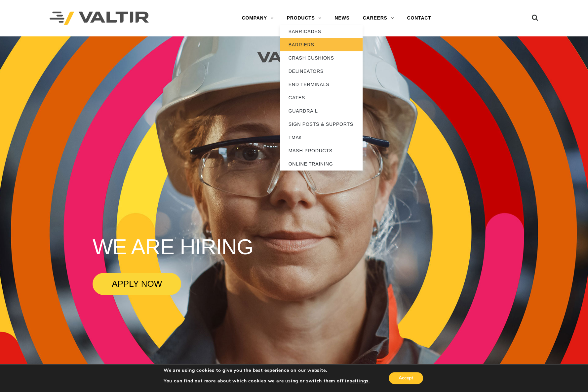  I want to click on p: You can find out more about which cookies we are using or switch them off in ., so click(267, 381).